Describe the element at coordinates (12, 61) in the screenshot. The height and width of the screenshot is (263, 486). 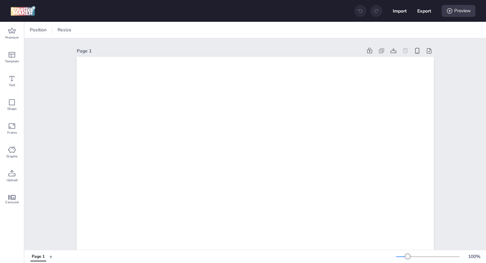
I see `span: Template` at that location.